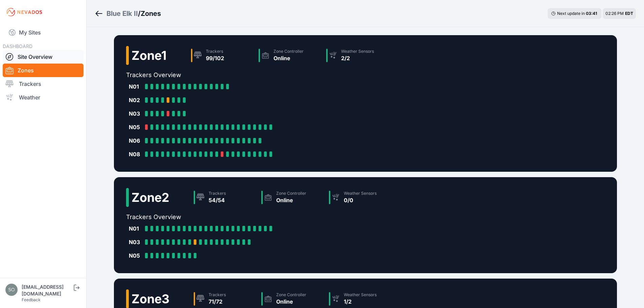  Describe the element at coordinates (357, 58) in the screenshot. I see `div: 2/2` at that location.